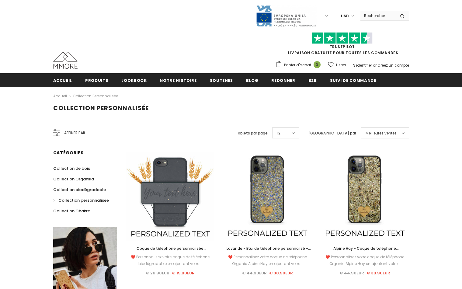 The width and height of the screenshot is (462, 289). What do you see at coordinates (134, 80) in the screenshot?
I see `span: Lookbook` at bounding box center [134, 80].